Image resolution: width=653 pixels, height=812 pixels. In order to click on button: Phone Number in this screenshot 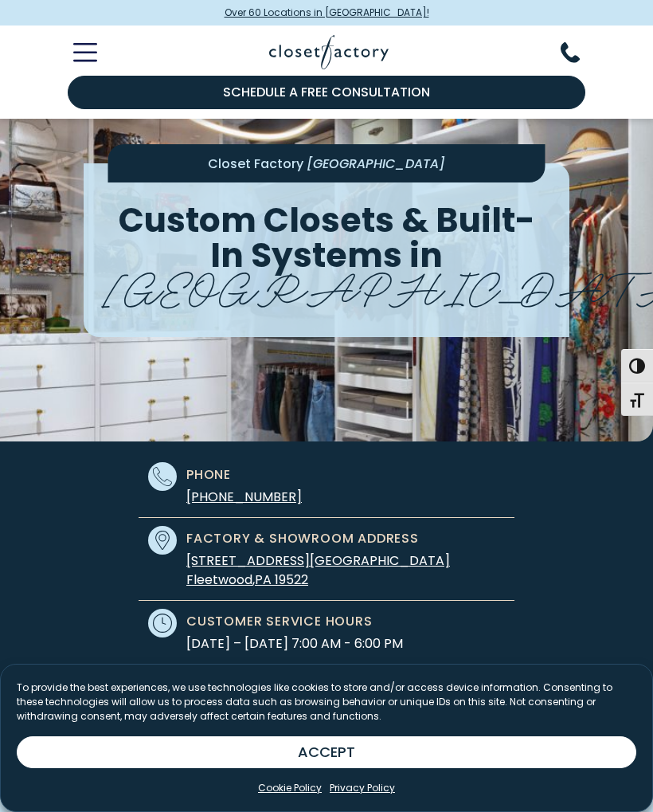, I will do `click(580, 52)`.